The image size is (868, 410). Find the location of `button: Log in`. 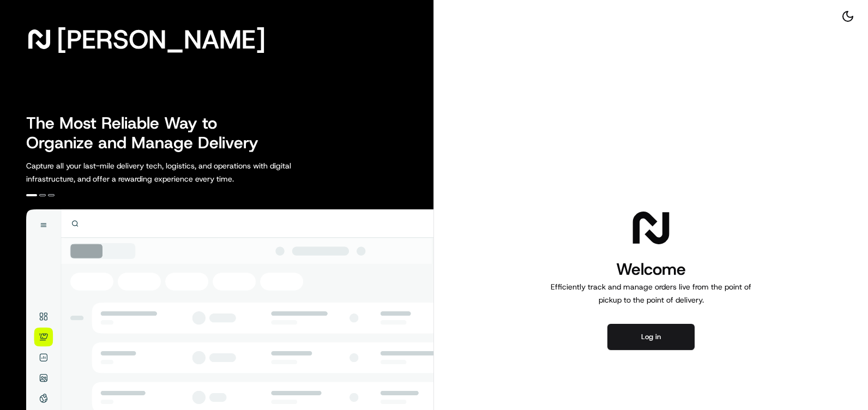

button: Log in is located at coordinates (651, 337).